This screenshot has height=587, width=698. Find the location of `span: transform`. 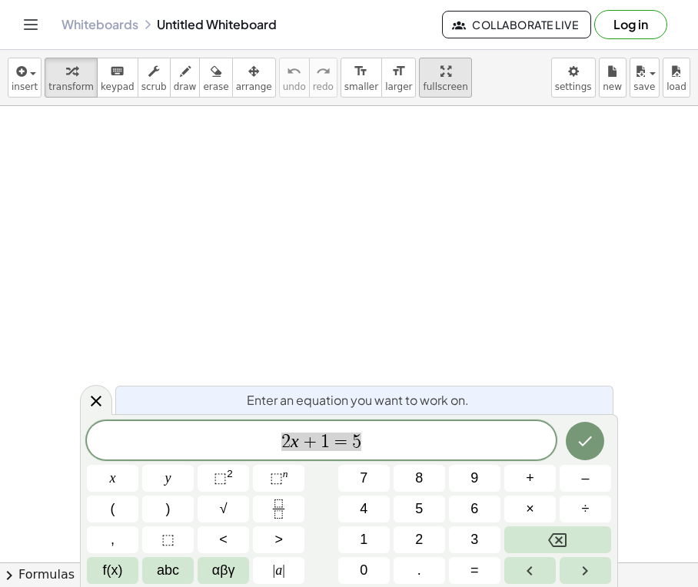

span: transform is located at coordinates (71, 87).